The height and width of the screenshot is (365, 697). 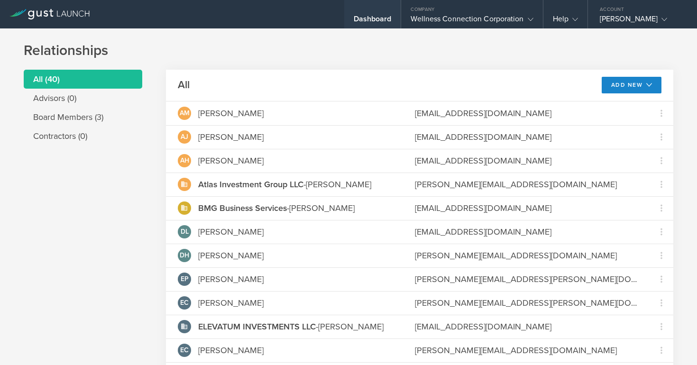 What do you see at coordinates (348, 51) in the screenshot?
I see `h1: Relationships` at bounding box center [348, 51].